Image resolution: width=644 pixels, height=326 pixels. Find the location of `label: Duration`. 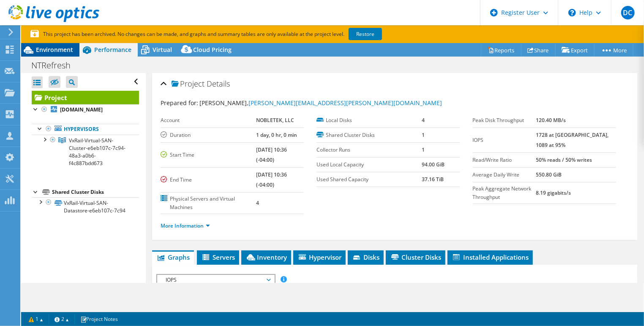

label: Duration is located at coordinates (208, 135).